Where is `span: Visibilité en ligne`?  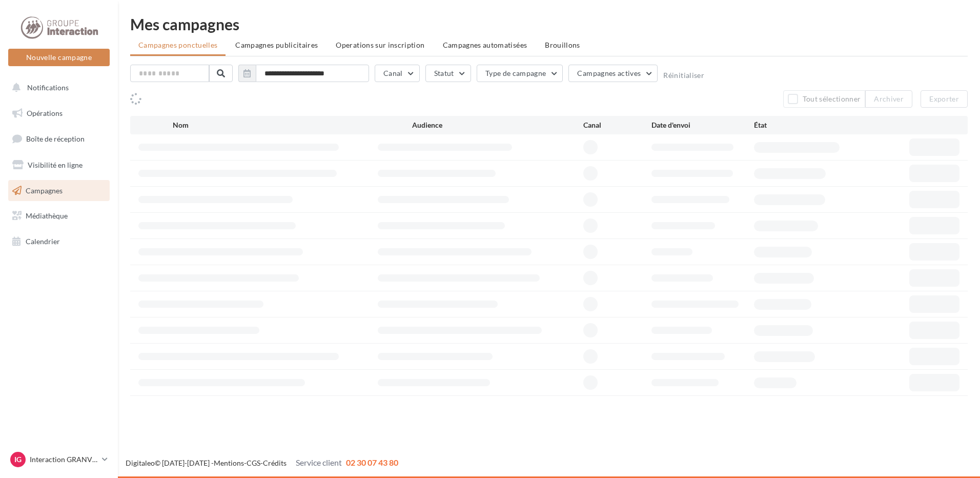 span: Visibilité en ligne is located at coordinates (55, 165).